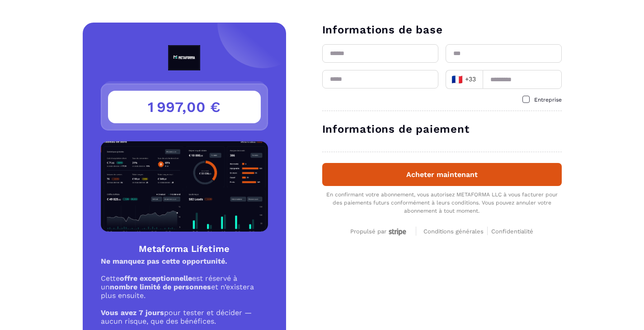  I want to click on h4: Metaforma Lifetime, so click(184, 249).